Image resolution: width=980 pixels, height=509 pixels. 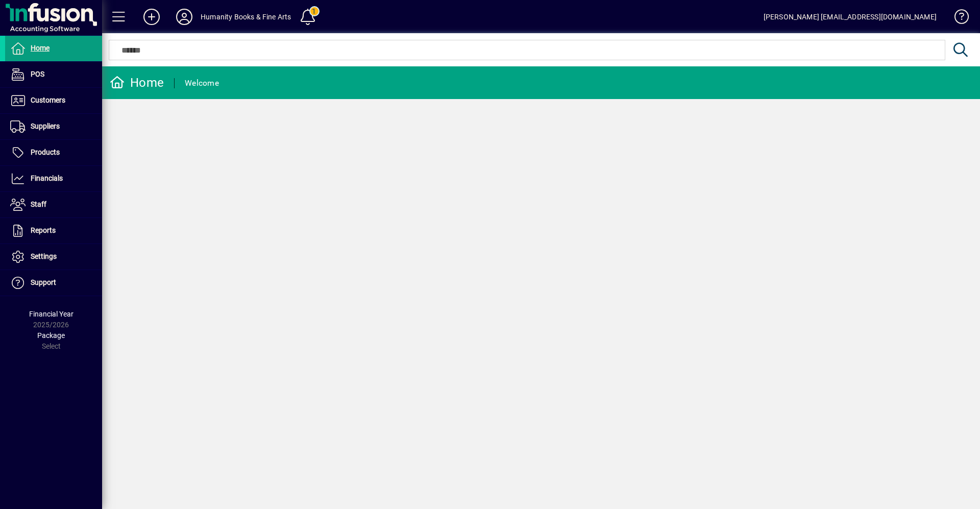 I want to click on span: POS, so click(x=37, y=75).